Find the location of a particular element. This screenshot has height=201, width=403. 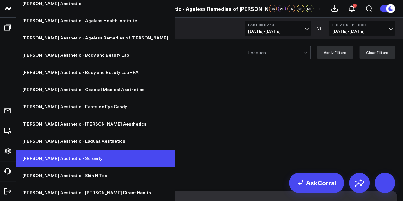

div: 2 is located at coordinates (355, 5).